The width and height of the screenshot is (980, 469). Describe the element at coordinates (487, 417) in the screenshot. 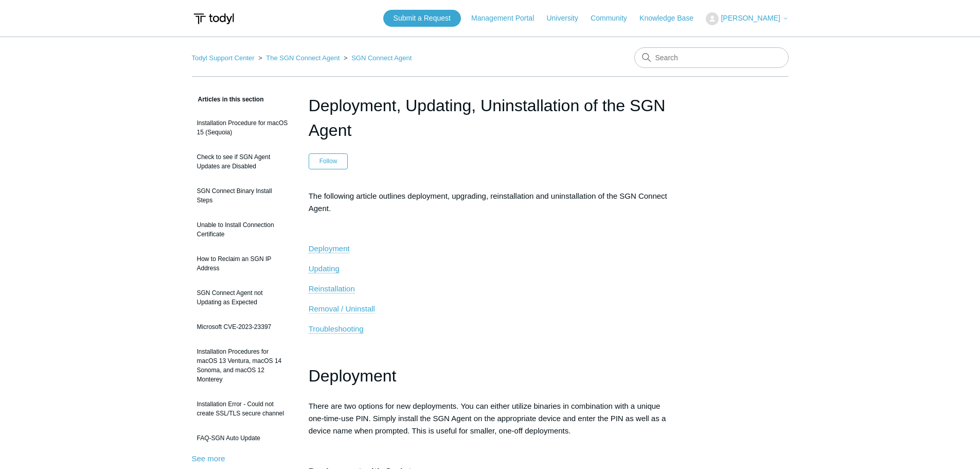

I see `span: There are two options for new deployments. You can either utilize binaries in combination with a ...` at that location.